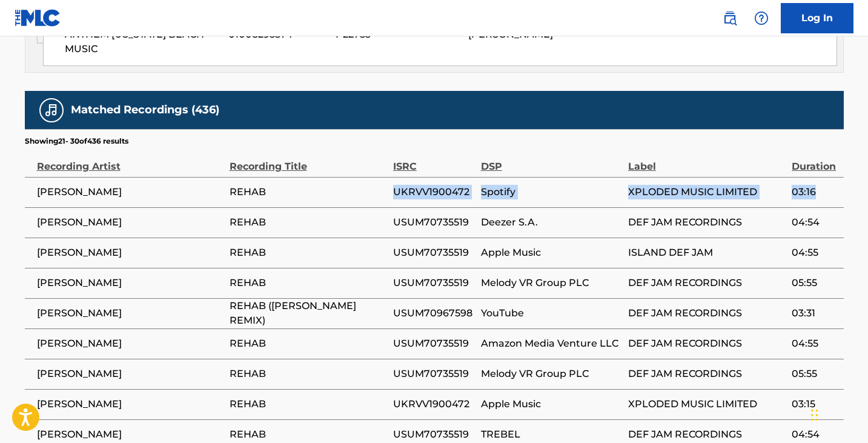  What do you see at coordinates (551, 343) in the screenshot?
I see `span: Amazon Media Venture LLC` at bounding box center [551, 343].